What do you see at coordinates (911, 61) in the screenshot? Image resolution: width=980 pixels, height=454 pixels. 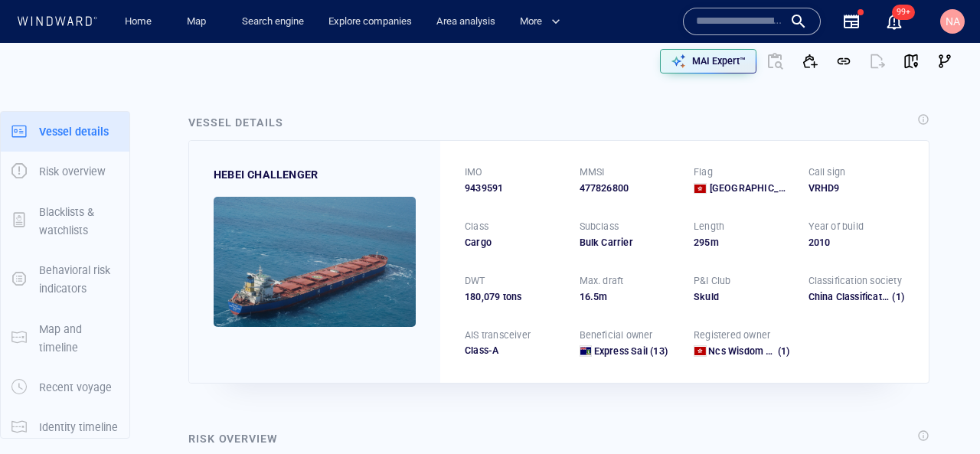 I see `button: View on map` at bounding box center [911, 61].